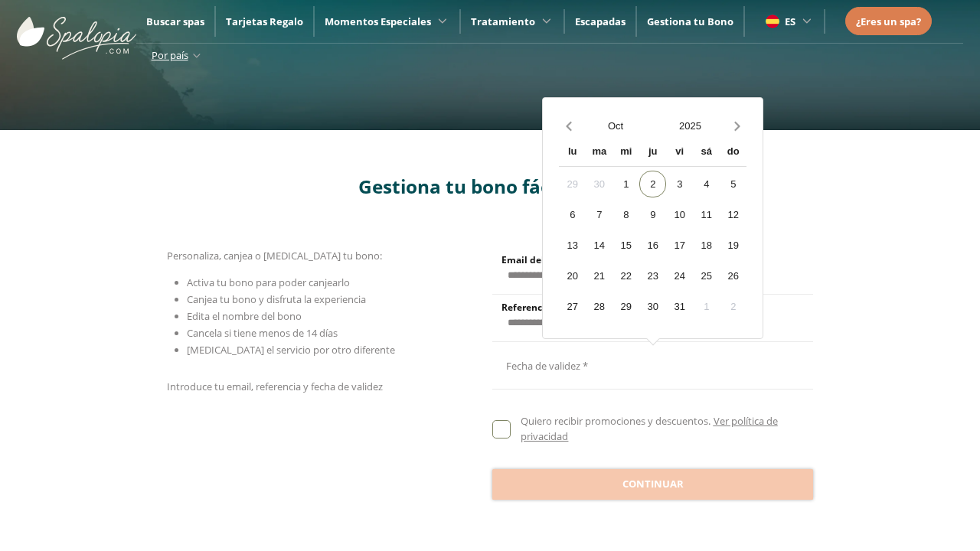 This screenshot has height=551, width=980. I want to click on div: 22, so click(625, 276).